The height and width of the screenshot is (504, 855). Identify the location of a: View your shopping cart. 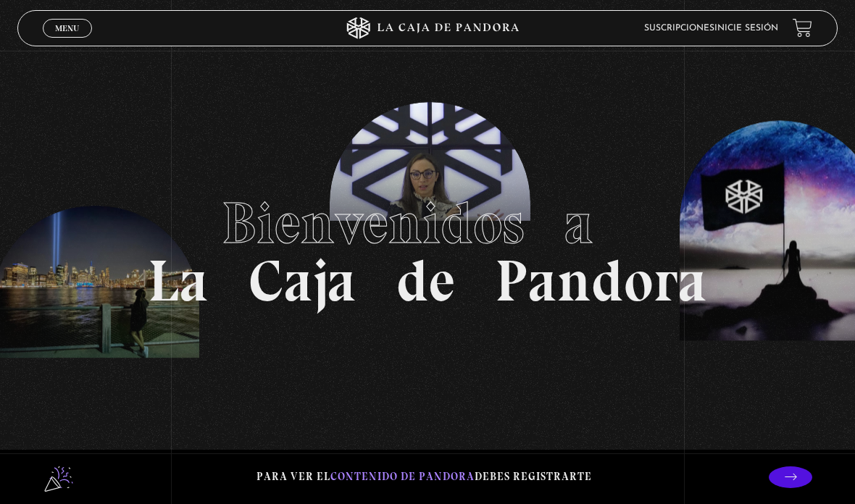
(801, 28).